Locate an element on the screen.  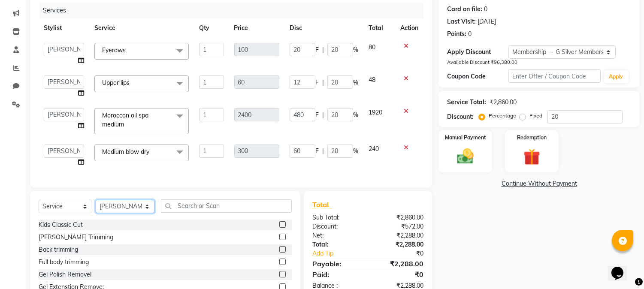
label: Manual Payment is located at coordinates (465, 137).